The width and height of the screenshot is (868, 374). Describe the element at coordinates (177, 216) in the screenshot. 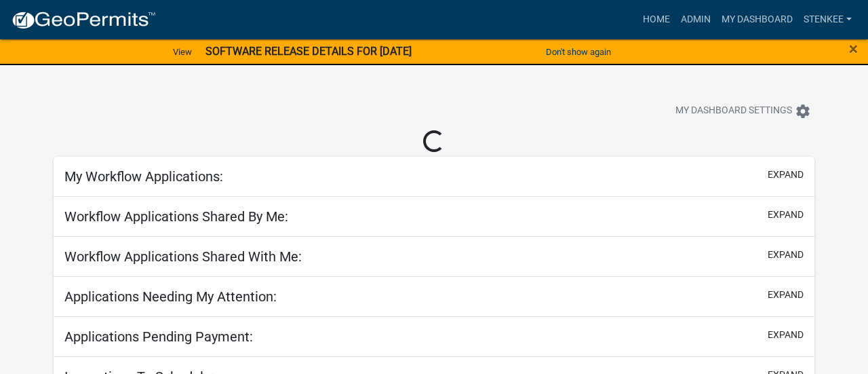

I see `h5: Workflow Applications Shared By Me:` at that location.